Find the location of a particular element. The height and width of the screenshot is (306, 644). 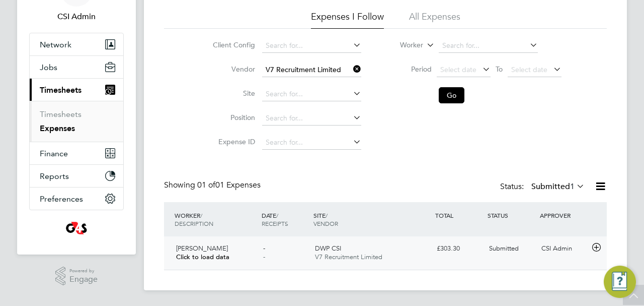

span: 01 Expenses is located at coordinates (229, 185).